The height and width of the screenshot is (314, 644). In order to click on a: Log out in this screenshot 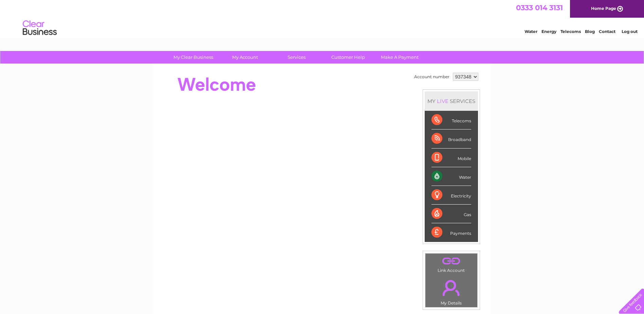, I will do `click(629, 31)`.